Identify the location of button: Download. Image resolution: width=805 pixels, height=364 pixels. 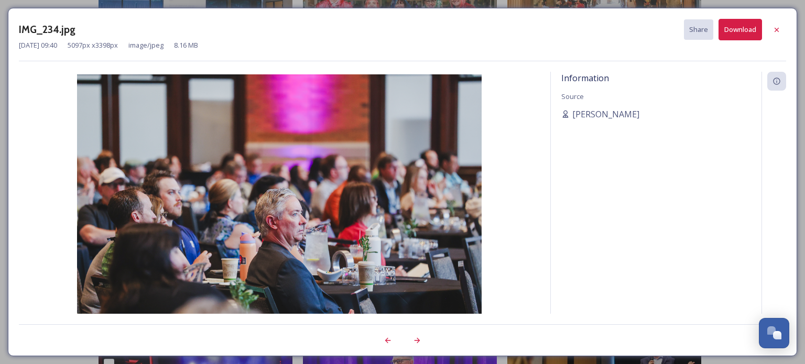
(740, 29).